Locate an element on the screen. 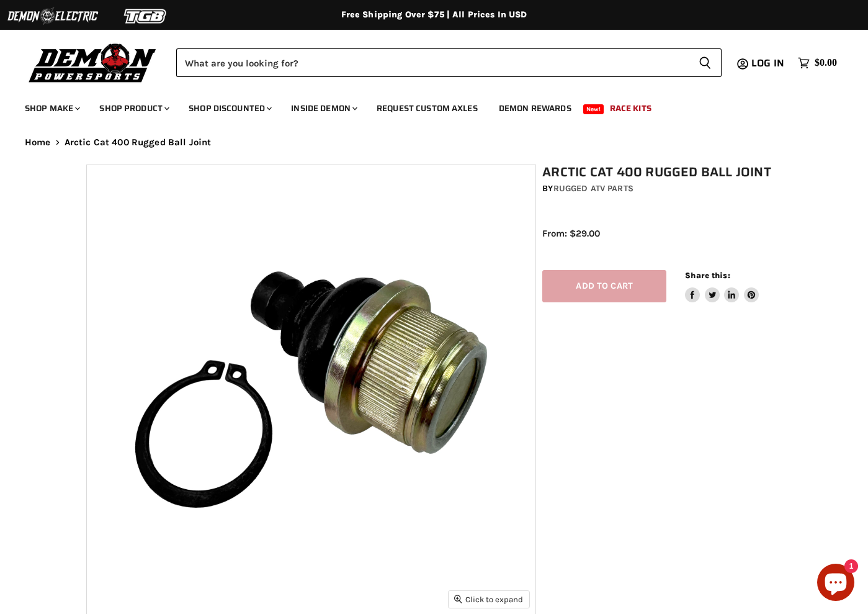 Image resolution: width=868 pixels, height=614 pixels. img: Demon Electric Logo 2 is located at coordinates (53, 17).